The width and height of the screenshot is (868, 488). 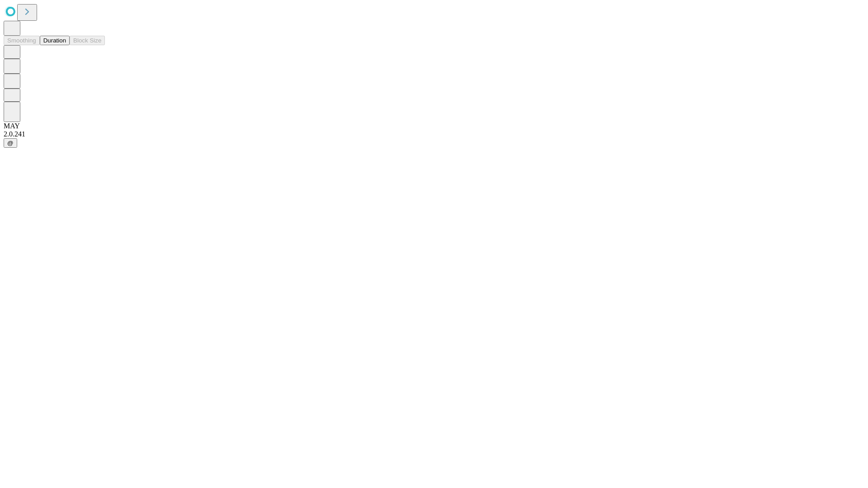 What do you see at coordinates (54, 41) in the screenshot?
I see `button: Duration` at bounding box center [54, 41].